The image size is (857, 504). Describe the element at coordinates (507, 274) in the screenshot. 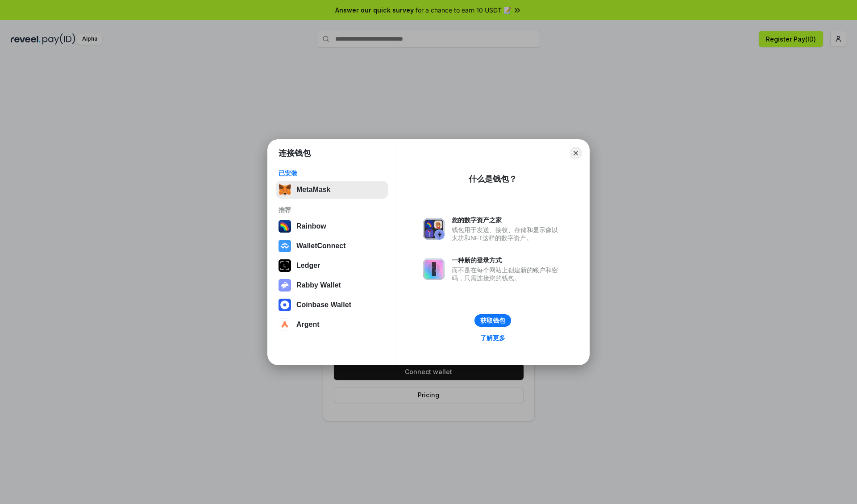

I see `div: 而不是在每个网站上创建新的账户和密码，只需连接您的钱包。` at that location.